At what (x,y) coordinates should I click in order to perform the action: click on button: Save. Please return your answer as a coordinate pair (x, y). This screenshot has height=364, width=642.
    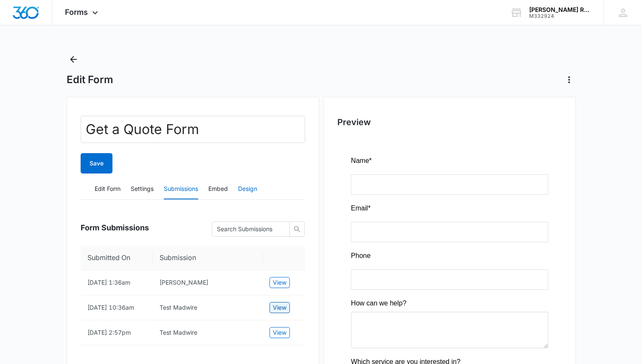
    Looking at the image, I should click on (96, 163).